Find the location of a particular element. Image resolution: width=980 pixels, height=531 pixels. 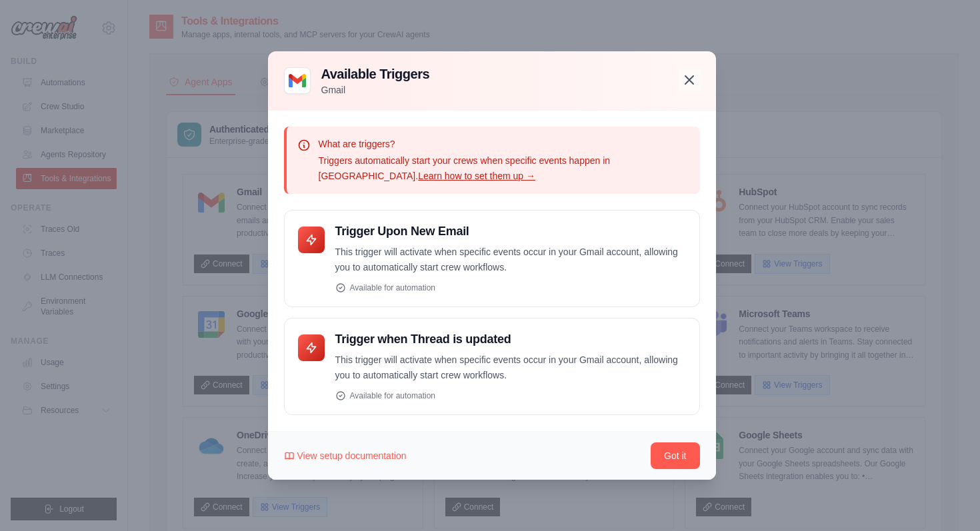

h4: Trigger Upon New Email is located at coordinates (510, 231).